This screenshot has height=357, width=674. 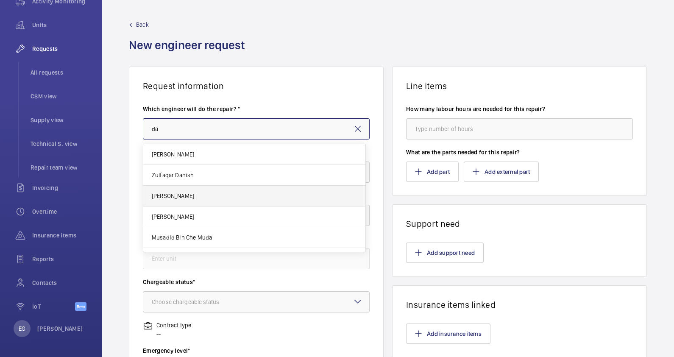 I want to click on h1: New engineer request, so click(x=190, y=52).